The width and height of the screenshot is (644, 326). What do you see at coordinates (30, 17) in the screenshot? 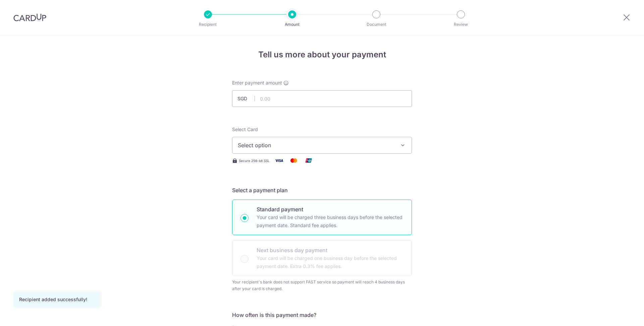
I see `img: CardUp` at bounding box center [30, 17].